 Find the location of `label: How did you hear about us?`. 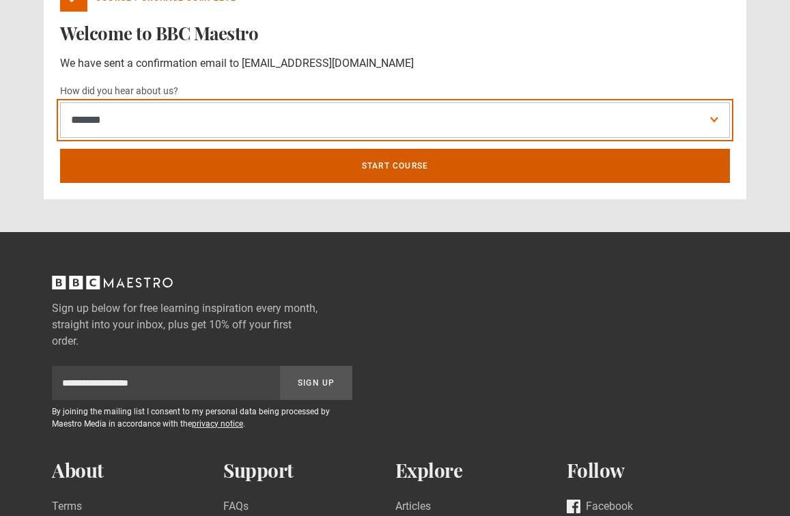

label: How did you hear about us? is located at coordinates (119, 91).